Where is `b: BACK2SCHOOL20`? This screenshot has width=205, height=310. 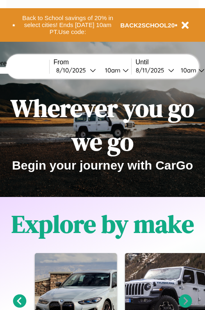 b: BACK2SCHOOL20 is located at coordinates (147, 25).